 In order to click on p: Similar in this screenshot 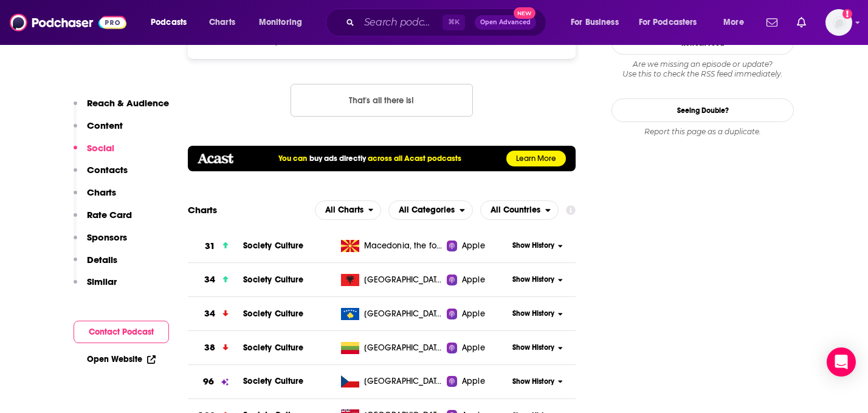, I will do `click(101, 281)`.